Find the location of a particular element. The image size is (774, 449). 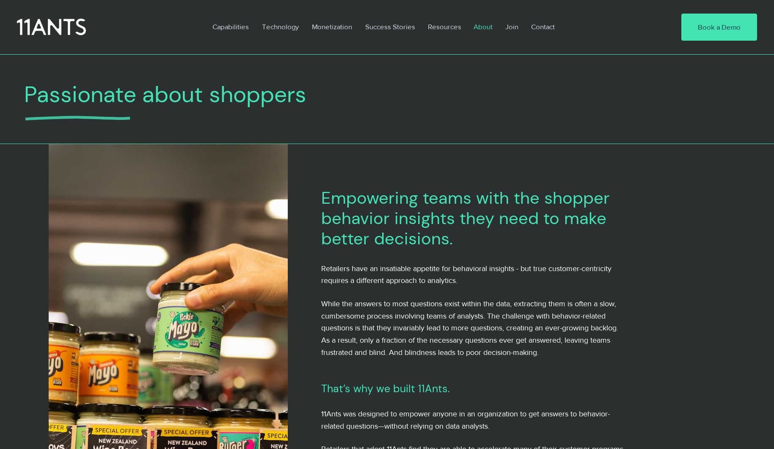

p: Join is located at coordinates (512, 27).